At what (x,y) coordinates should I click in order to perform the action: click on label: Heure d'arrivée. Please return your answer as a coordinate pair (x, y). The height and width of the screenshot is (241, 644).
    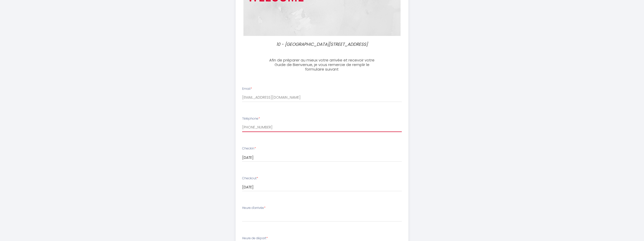
    Looking at the image, I should click on (254, 208).